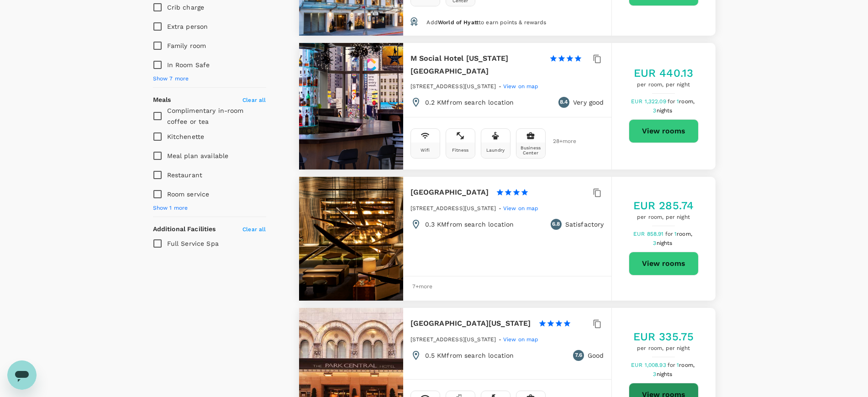  Describe the element at coordinates (187, 46) in the screenshot. I see `span: Family room` at that location.